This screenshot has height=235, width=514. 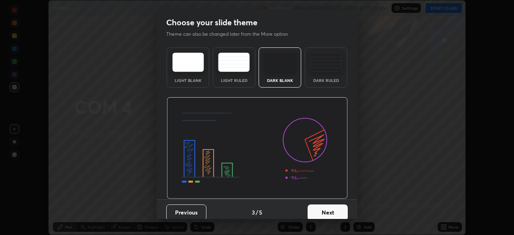 I want to click on div: Dark Ruled, so click(x=326, y=80).